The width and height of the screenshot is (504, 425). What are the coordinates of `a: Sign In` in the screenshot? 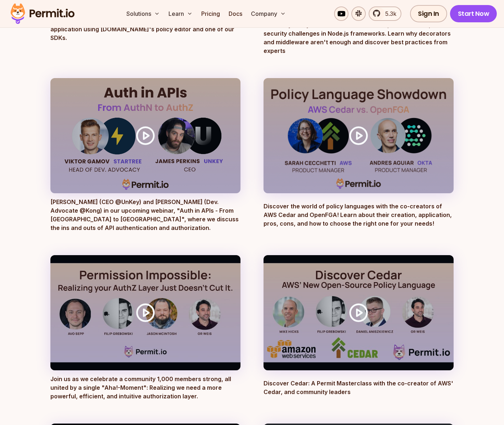 It's located at (429, 14).